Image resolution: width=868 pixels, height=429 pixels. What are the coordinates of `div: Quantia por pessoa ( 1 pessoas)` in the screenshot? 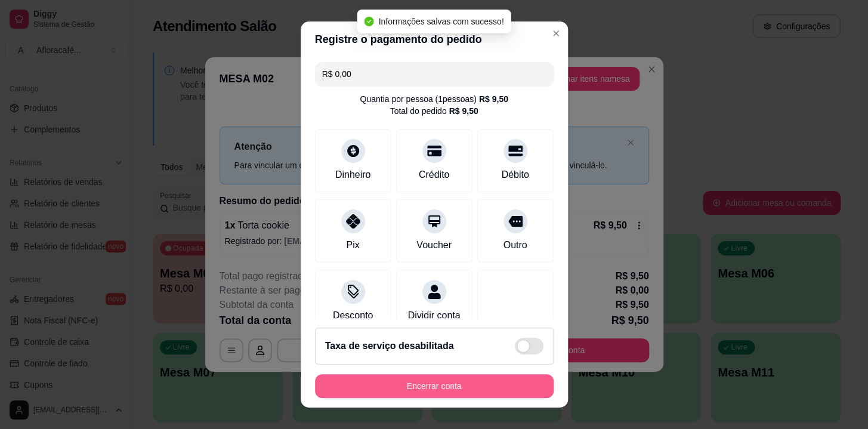 It's located at (434, 99).